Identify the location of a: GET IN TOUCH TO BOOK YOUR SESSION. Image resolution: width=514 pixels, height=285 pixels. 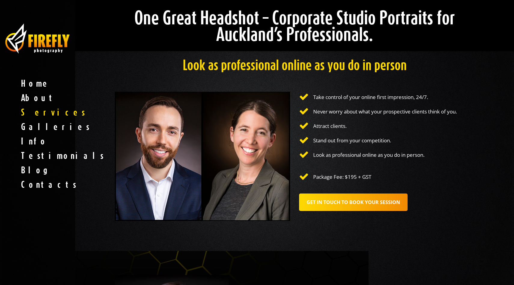
(353, 202).